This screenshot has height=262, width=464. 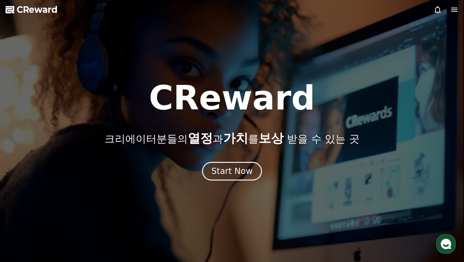 I want to click on span: 대화, so click(x=68, y=218).